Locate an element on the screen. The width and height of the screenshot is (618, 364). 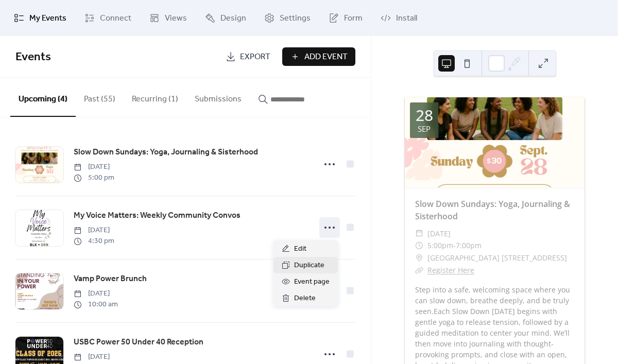
a: My Events is located at coordinates (40, 18).